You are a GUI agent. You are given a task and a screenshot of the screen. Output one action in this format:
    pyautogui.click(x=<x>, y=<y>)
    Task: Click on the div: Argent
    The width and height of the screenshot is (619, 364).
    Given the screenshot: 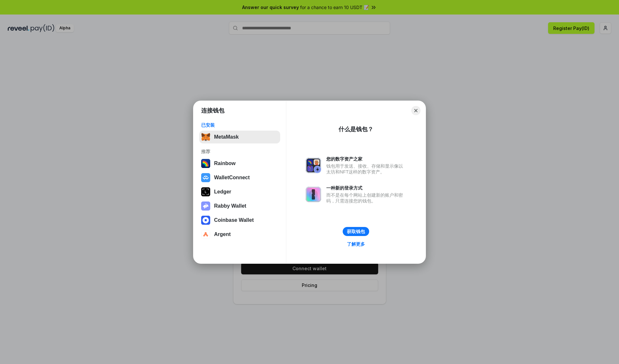 What is the action you would take?
    pyautogui.click(x=222, y=234)
    